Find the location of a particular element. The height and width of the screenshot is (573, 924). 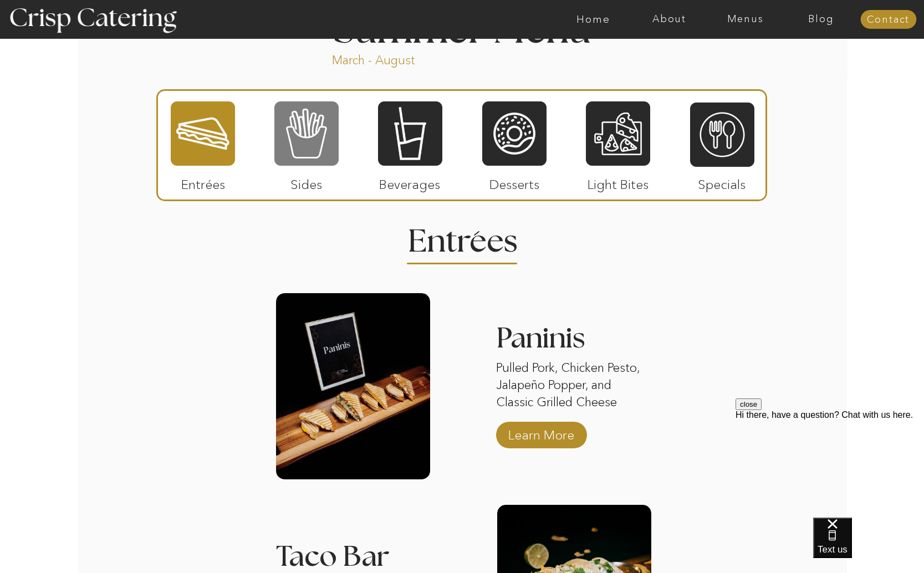

a: About is located at coordinates (669, 19).